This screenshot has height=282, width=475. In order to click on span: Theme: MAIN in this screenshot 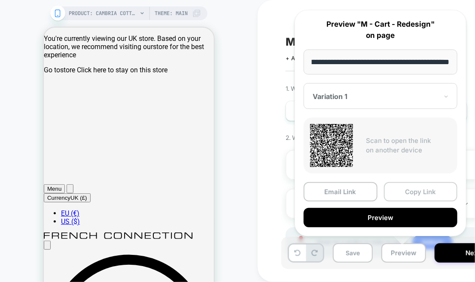, I will do `click(171, 13)`.